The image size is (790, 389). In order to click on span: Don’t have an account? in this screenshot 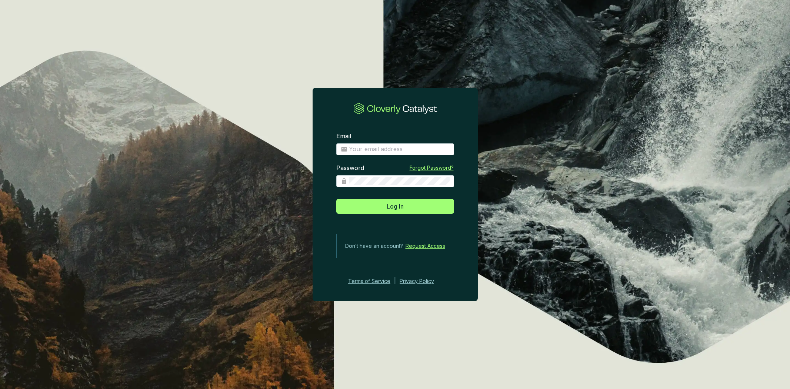, I will do `click(374, 246)`.